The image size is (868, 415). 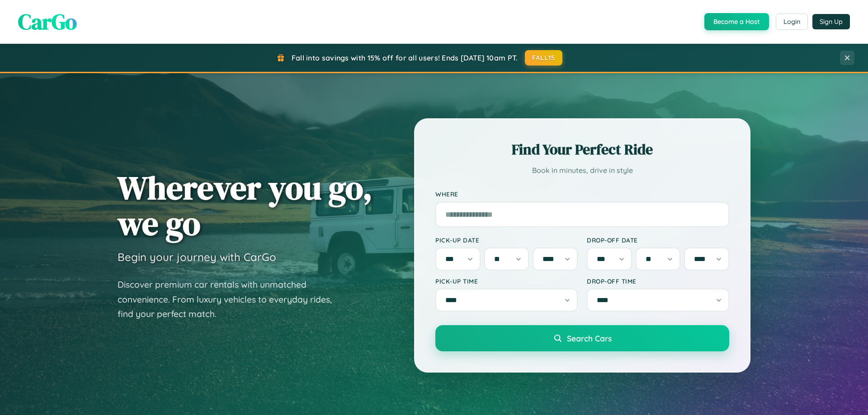 What do you see at coordinates (792, 22) in the screenshot?
I see `button: Login` at bounding box center [792, 22].